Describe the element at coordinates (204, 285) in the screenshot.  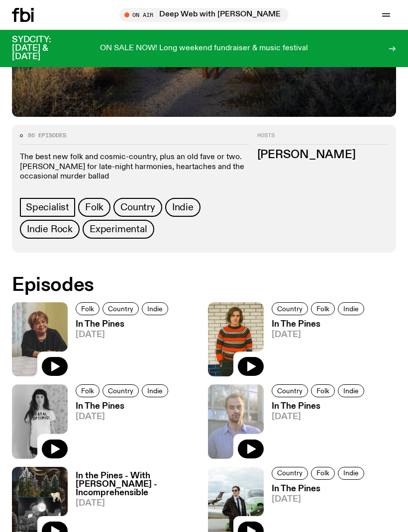
I see `h2: Episodes` at that location.